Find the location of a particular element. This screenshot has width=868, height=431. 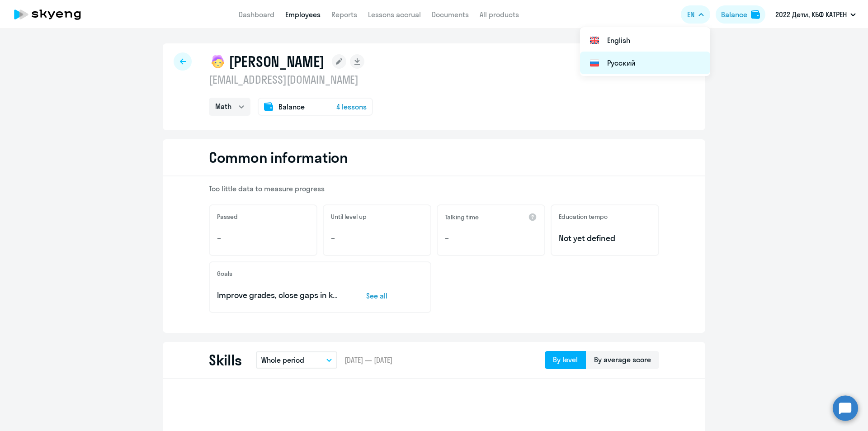

h5: Passed is located at coordinates (227, 216).